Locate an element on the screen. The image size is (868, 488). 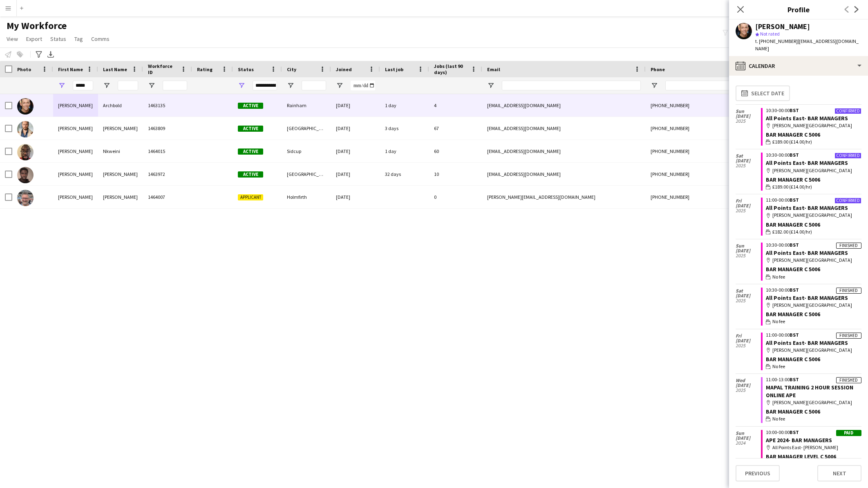
div: Bar Manager LEVEL C 5006 is located at coordinates (814, 456).